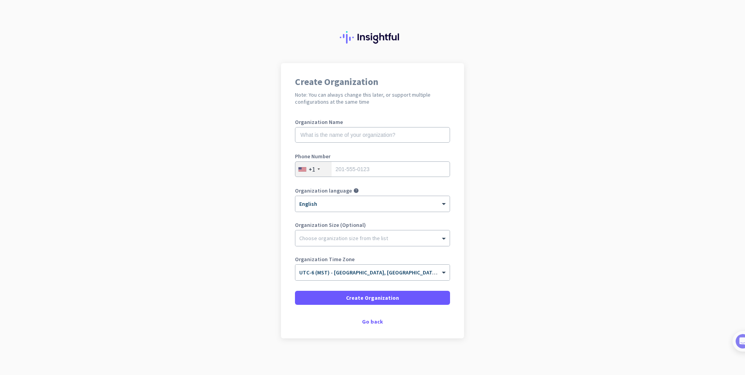  Describe the element at coordinates (312, 169) in the screenshot. I see `div: +1` at that location.